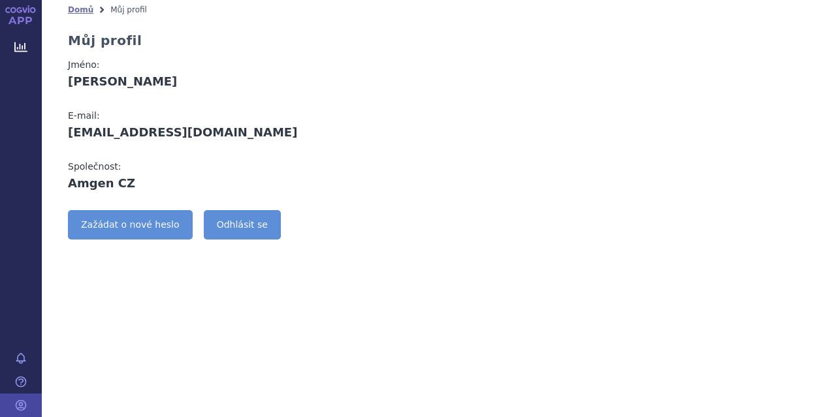 This screenshot has height=417, width=836. I want to click on a: Domů, so click(80, 10).